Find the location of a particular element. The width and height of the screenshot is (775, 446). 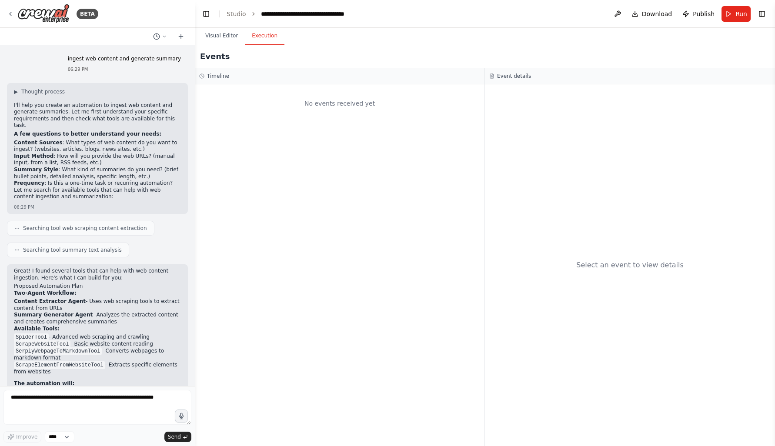

p: I'll help you create an automation to ingest web content and generate summaries. Let me first und... is located at coordinates (97, 116).